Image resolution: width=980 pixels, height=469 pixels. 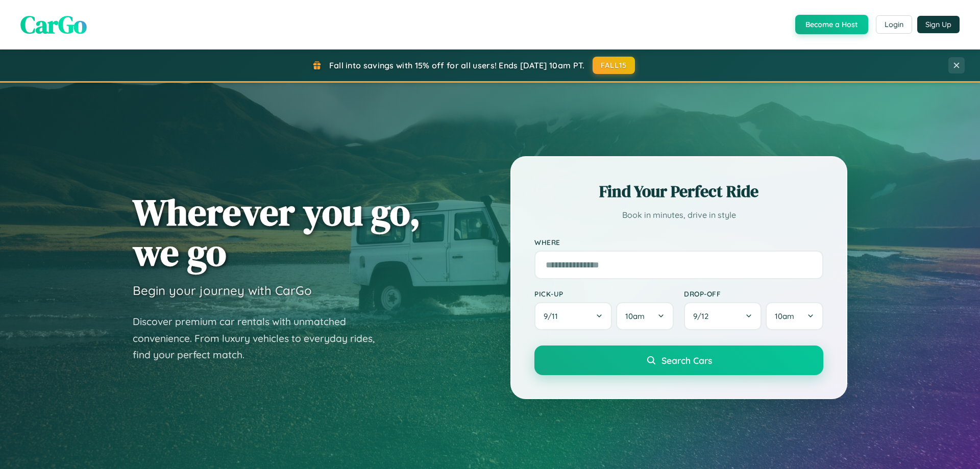 What do you see at coordinates (679, 361) in the screenshot?
I see `button: Search Cars` at bounding box center [679, 361].